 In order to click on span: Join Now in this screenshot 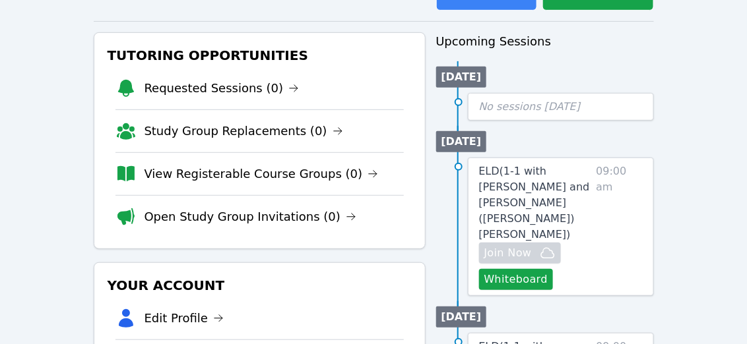, I will do `click(508, 253)`.